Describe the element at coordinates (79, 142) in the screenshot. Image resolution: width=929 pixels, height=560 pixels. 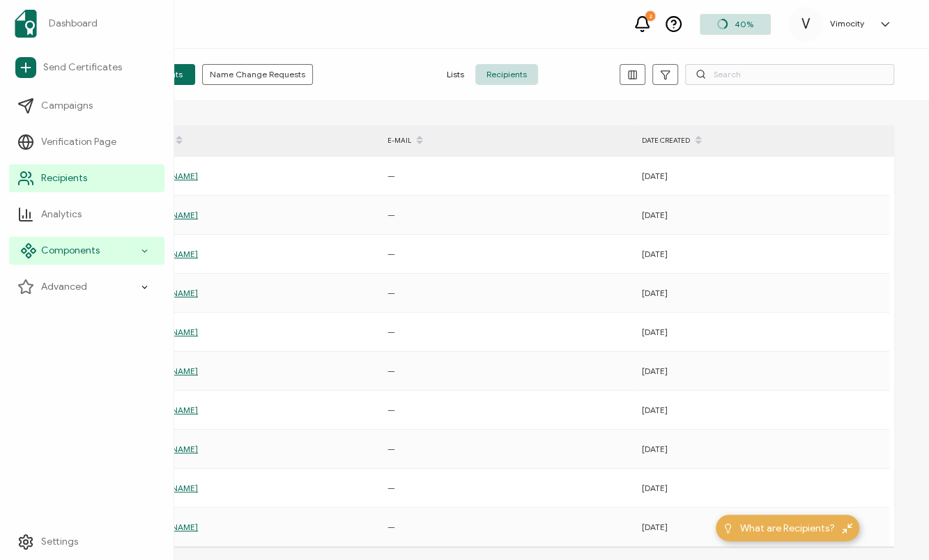
I see `span: Verification Page` at that location.